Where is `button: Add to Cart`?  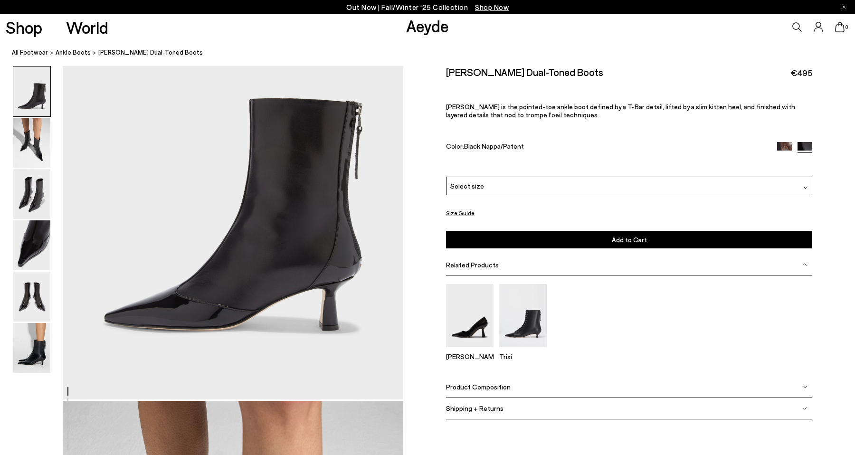
button: Add to Cart is located at coordinates (629, 239).